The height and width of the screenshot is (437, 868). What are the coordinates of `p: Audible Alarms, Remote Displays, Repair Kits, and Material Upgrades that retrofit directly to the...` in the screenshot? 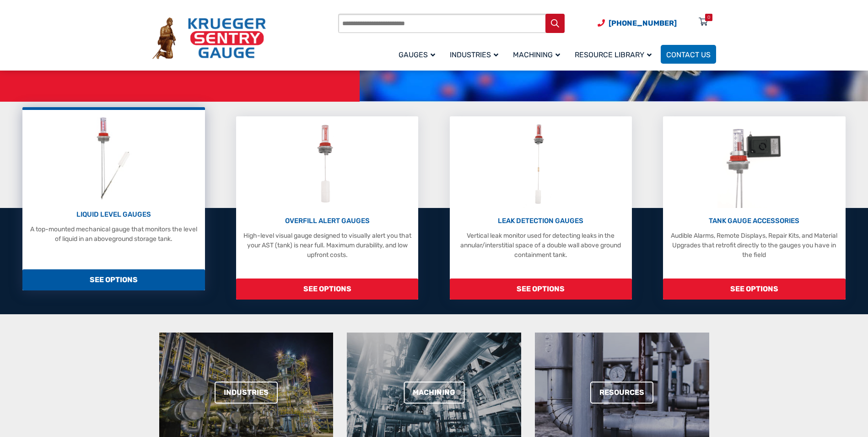 It's located at (754, 245).